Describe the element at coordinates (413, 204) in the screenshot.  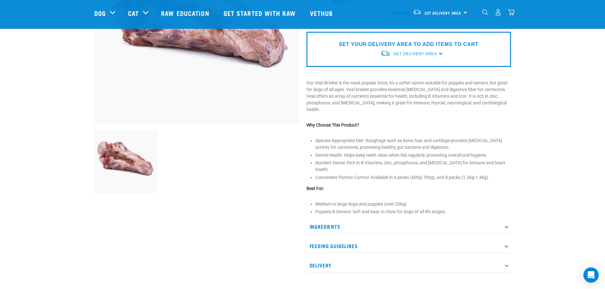
I see `li: Medium to large dogs and puppies (over 20kg).` at that location.